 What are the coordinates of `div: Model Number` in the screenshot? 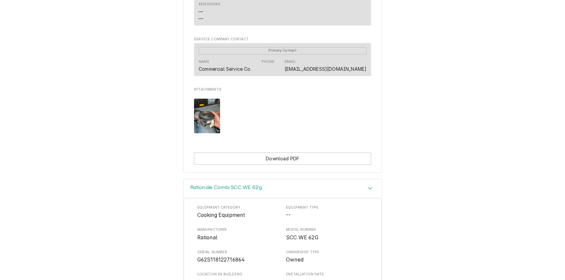 It's located at (327, 234).